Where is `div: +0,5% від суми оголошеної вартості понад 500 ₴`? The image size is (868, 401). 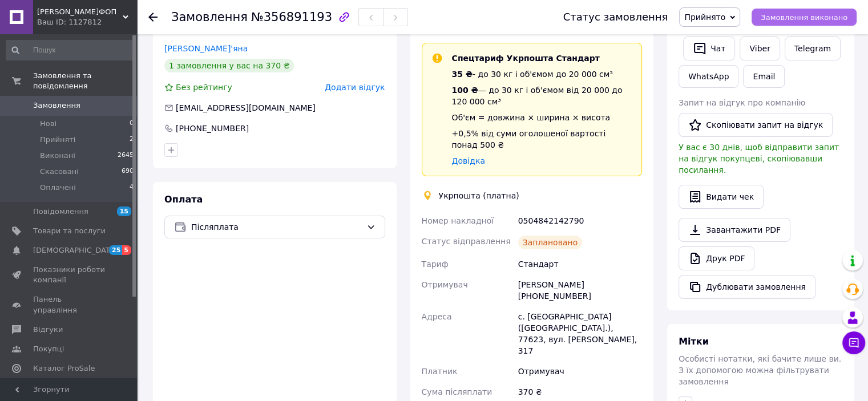 div: +0,5% від суми оголошеної вартості понад 500 ₴ is located at coordinates (542, 139).